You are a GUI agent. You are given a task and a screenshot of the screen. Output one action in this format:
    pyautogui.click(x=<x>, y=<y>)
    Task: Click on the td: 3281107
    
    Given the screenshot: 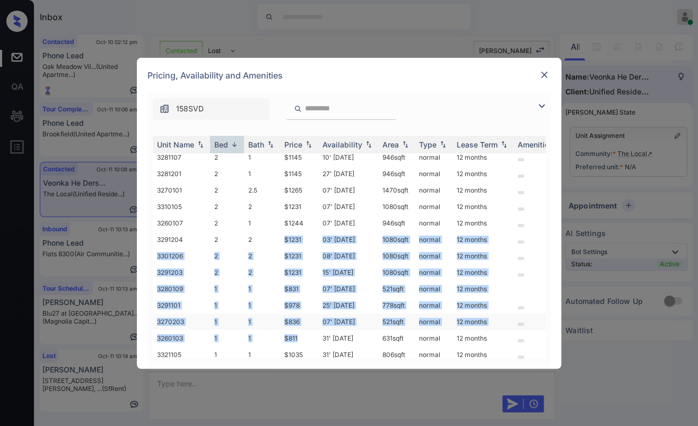 What is the action you would take?
    pyautogui.click(x=181, y=157)
    